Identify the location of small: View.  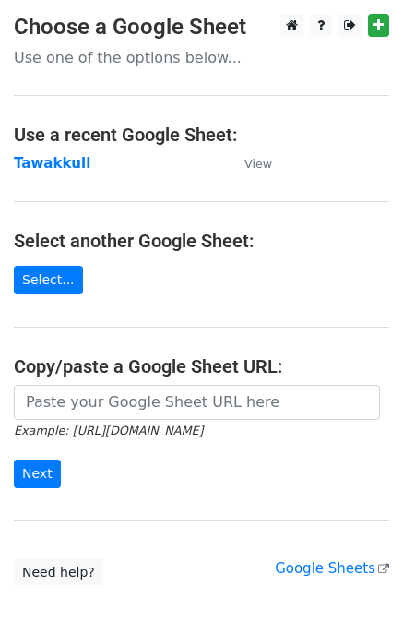
(258, 163).